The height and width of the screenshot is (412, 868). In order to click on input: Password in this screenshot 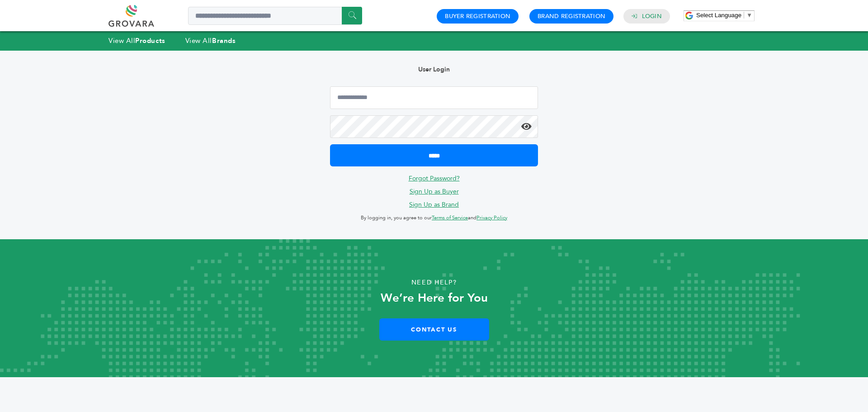, I will do `click(434, 127)`.